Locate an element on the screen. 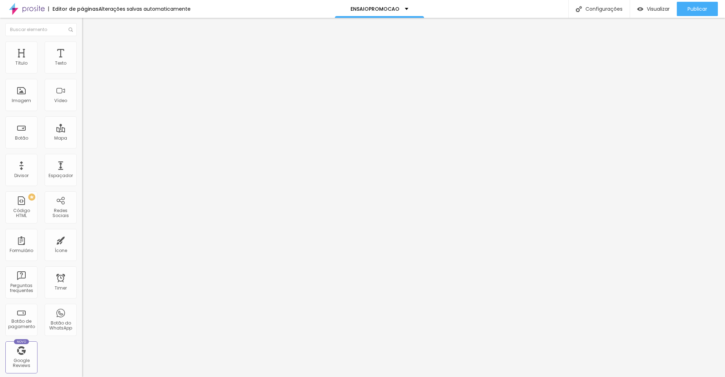 The image size is (725, 377). div: Botão do WhatsApp is located at coordinates (60, 326).